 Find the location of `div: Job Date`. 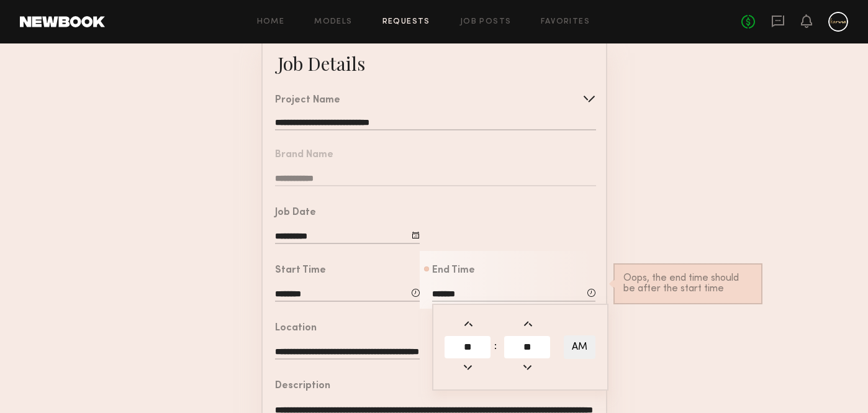

div: Job Date is located at coordinates (296, 213).